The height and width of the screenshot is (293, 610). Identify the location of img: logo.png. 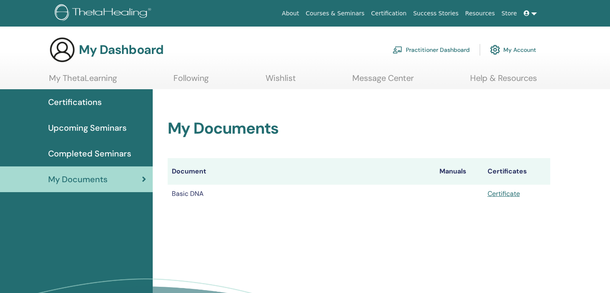
(104, 13).